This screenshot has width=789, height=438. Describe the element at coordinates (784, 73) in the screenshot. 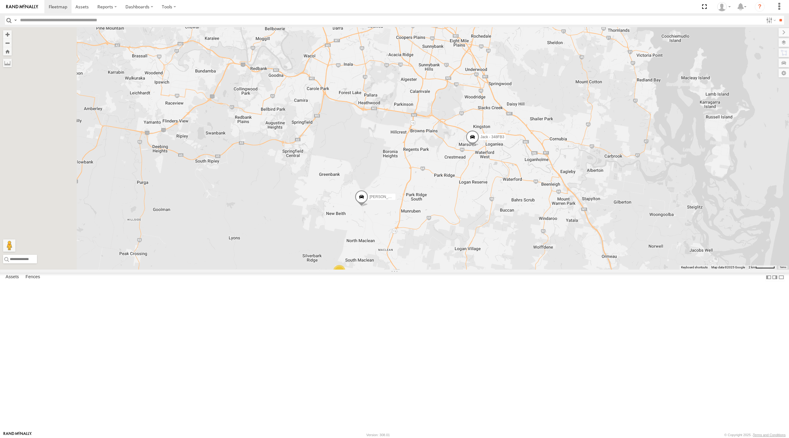

I see `label: Map Settings` at that location.